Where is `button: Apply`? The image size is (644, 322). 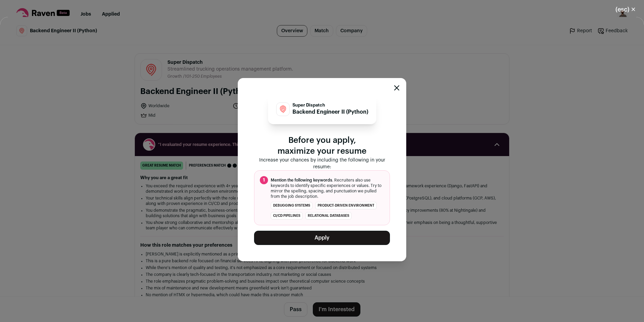
button: Apply is located at coordinates (322, 238).